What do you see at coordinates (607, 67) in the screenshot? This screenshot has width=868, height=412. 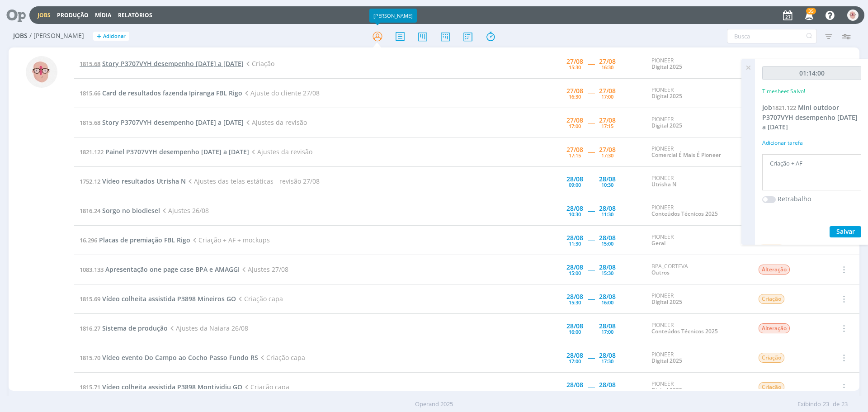 I see `div: 16:30` at bounding box center [607, 67].